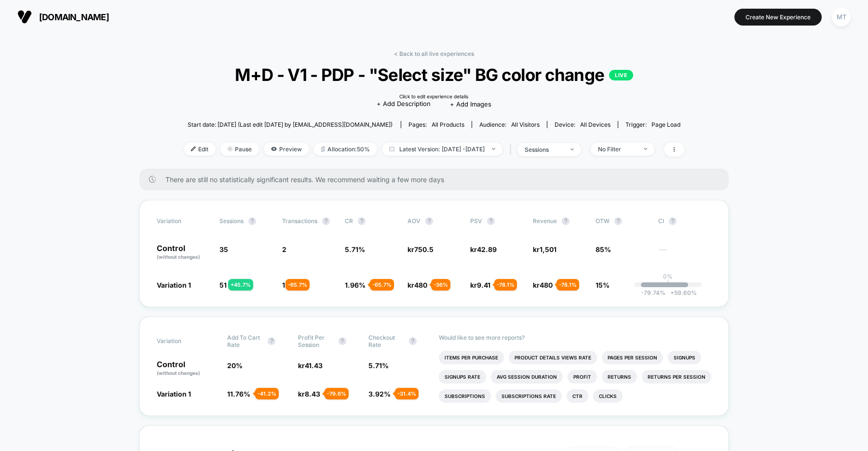 The height and width of the screenshot is (451, 868). Describe the element at coordinates (653, 293) in the screenshot. I see `span: -79.74 %` at that location.